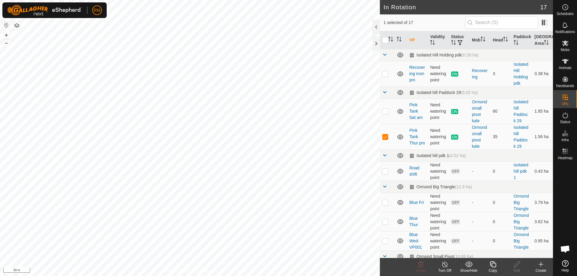 This screenshot has height=276, width=577. What do you see at coordinates (521, 171) in the screenshot?
I see `a: Isolated hill pdk 1` at bounding box center [521, 171].